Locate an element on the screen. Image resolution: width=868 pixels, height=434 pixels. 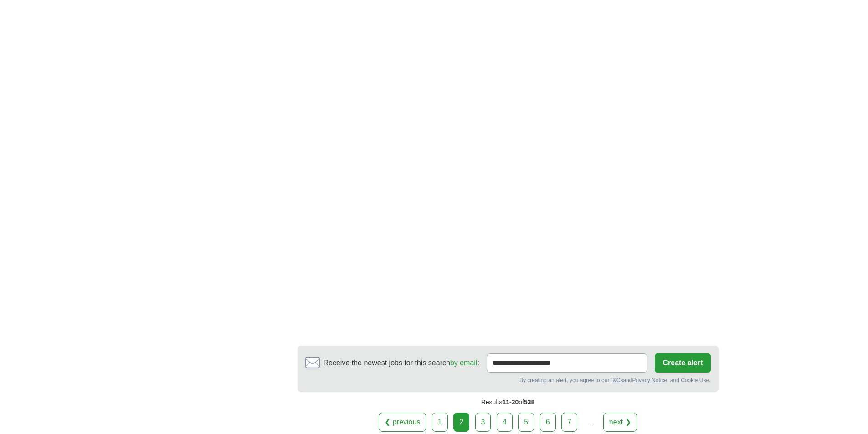
span: 538 is located at coordinates (529, 402).